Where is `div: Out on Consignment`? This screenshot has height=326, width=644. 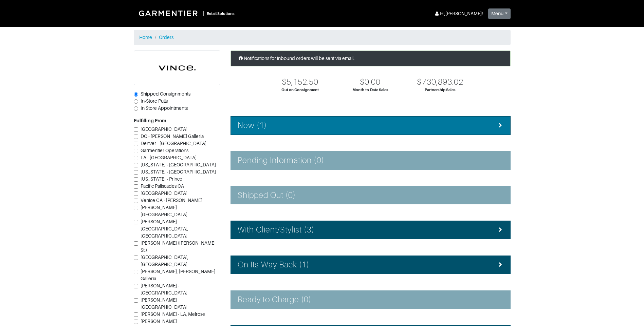
div: Out on Consignment is located at coordinates (300, 90).